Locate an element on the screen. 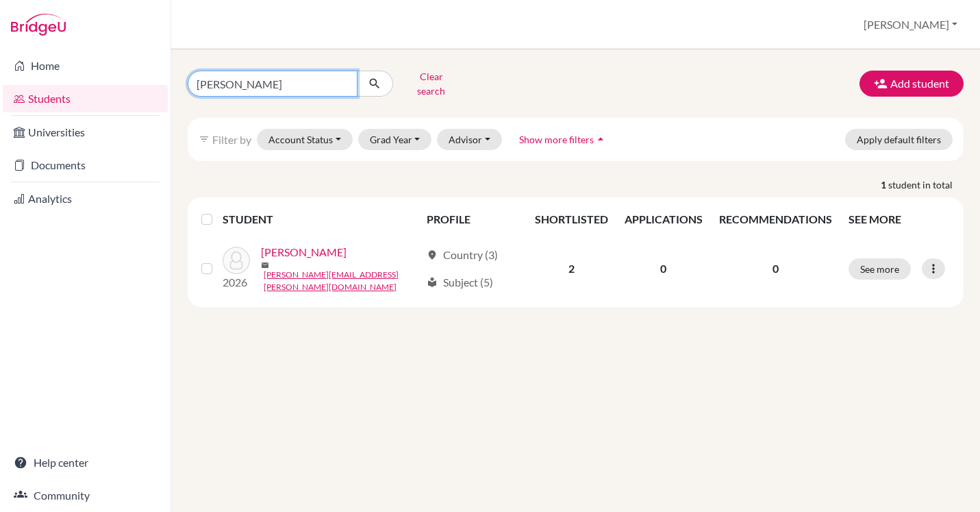  button: Account Status is located at coordinates (305, 139).